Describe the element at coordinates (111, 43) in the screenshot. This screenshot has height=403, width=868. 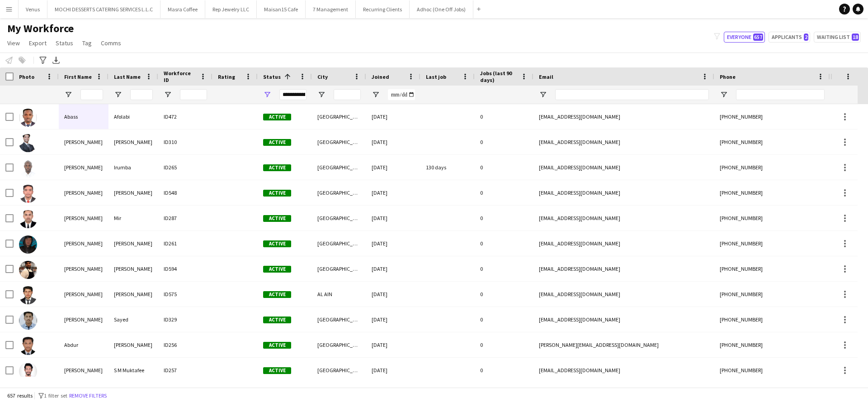
I see `a: Comms` at that location.